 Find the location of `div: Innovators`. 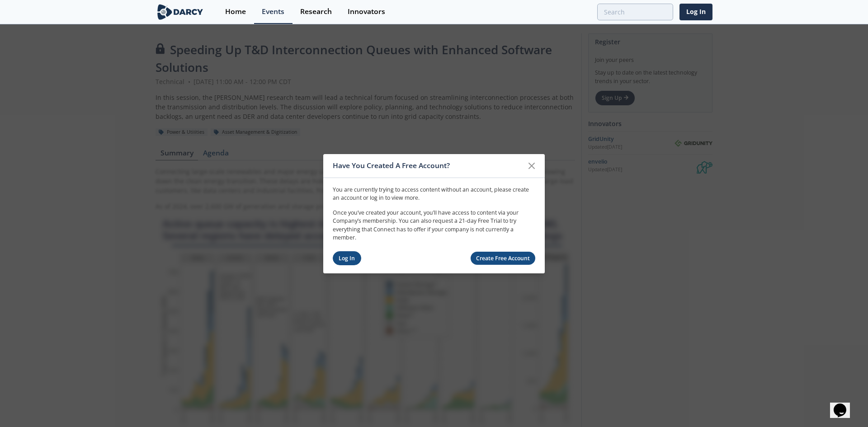

div: Innovators is located at coordinates (366, 12).